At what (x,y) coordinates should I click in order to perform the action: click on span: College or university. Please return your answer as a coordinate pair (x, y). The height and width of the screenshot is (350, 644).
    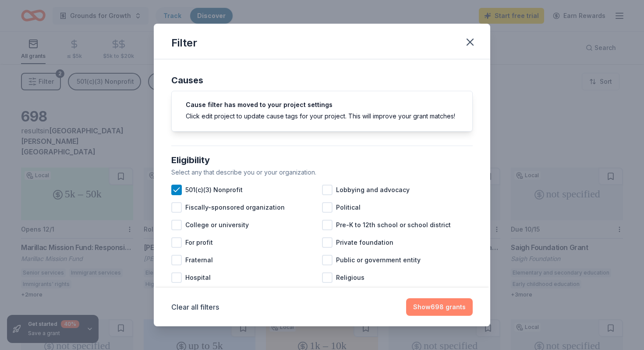
    Looking at the image, I should click on (217, 225).